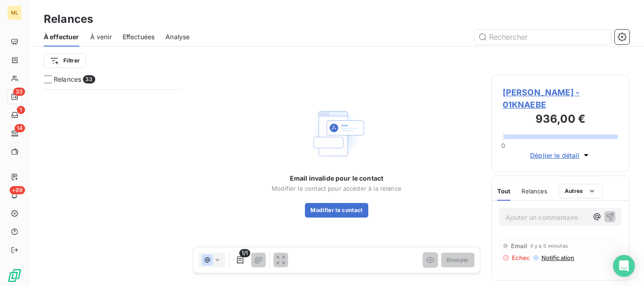 The height and width of the screenshot is (286, 644). I want to click on span: À venir, so click(101, 37).